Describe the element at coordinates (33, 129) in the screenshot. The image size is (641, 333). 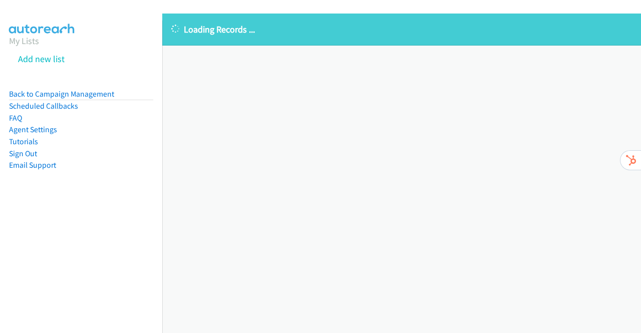
I see `a: Agent Settings` at that location.